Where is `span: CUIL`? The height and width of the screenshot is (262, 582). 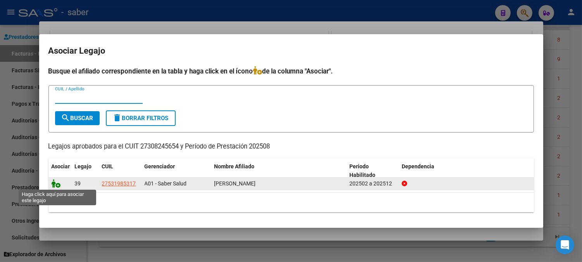
span: CUIL is located at coordinates (108, 166).